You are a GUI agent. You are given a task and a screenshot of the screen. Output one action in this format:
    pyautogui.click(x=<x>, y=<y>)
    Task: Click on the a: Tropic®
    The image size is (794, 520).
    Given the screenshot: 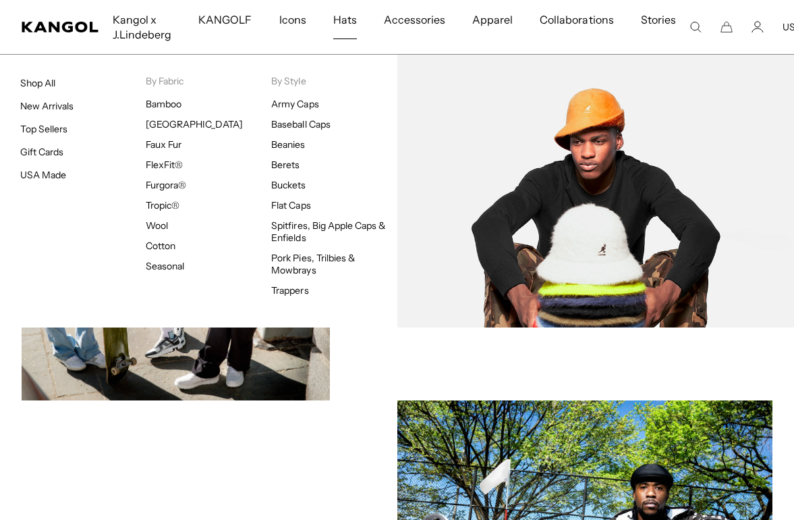 What is the action you would take?
    pyautogui.click(x=163, y=205)
    